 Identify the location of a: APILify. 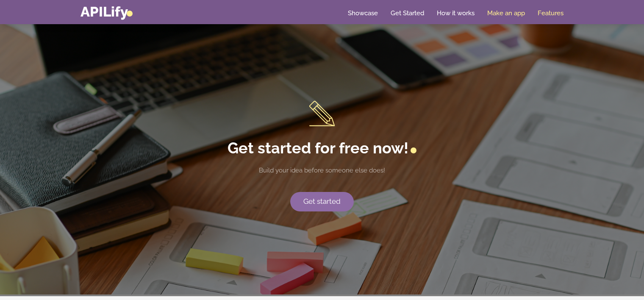
(107, 11).